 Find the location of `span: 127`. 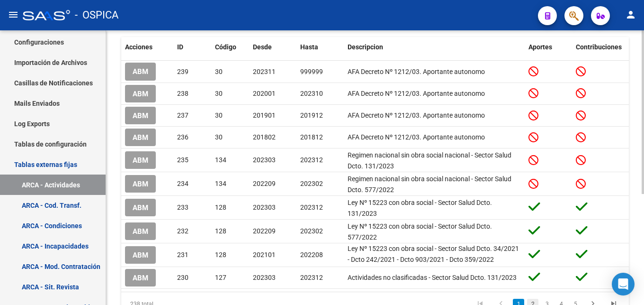

span: 127 is located at coordinates (221, 277).